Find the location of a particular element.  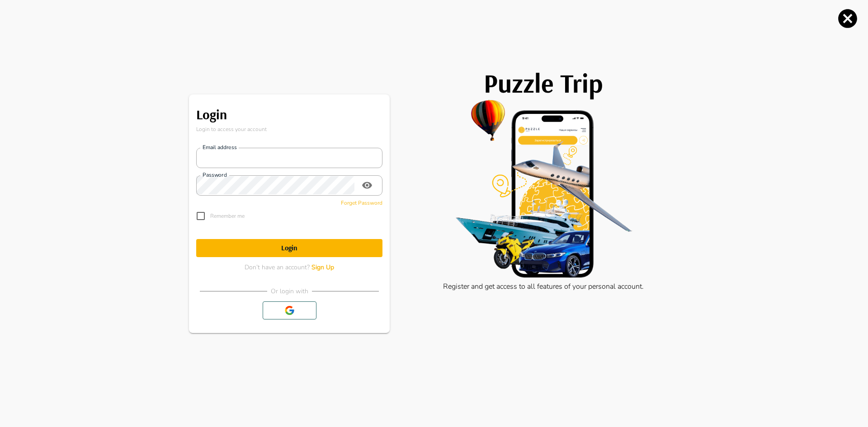

p: Login to access your account is located at coordinates (290, 129).